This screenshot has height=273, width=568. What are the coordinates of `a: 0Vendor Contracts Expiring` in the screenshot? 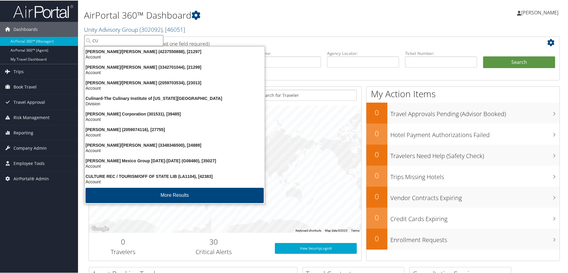 It's located at (463, 197).